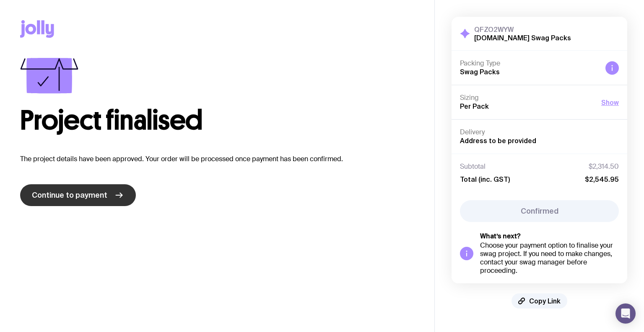 Image resolution: width=644 pixels, height=332 pixels. What do you see at coordinates (472, 167) in the screenshot?
I see `span: Subtotal` at bounding box center [472, 167].